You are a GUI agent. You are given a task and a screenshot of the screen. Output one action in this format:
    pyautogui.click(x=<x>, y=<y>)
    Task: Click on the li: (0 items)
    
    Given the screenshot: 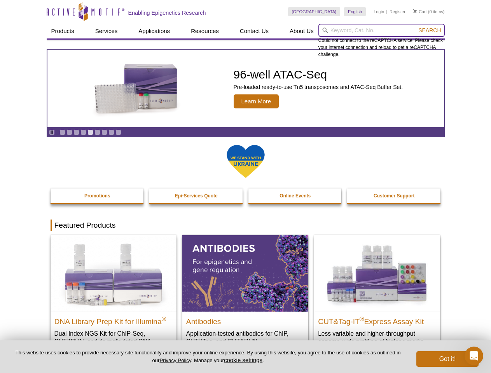 What is the action you would take?
    pyautogui.click(x=429, y=12)
    